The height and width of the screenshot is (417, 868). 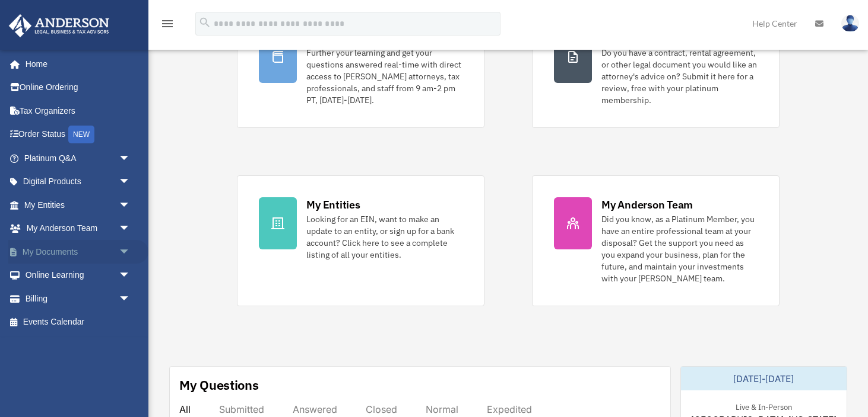 What do you see at coordinates (205, 23) in the screenshot?
I see `i: search` at bounding box center [205, 23].